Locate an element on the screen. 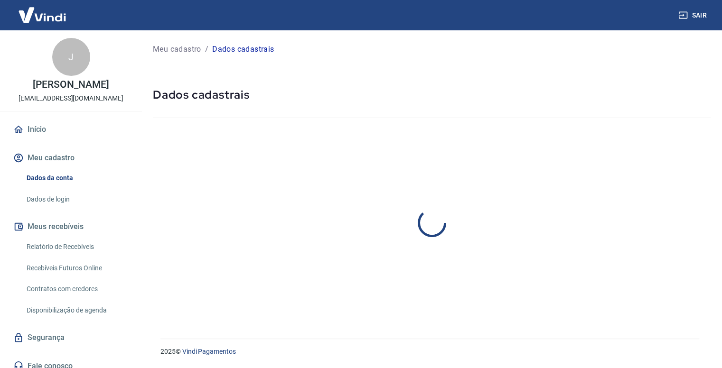  a: Disponibilização de agenda is located at coordinates (76, 310).